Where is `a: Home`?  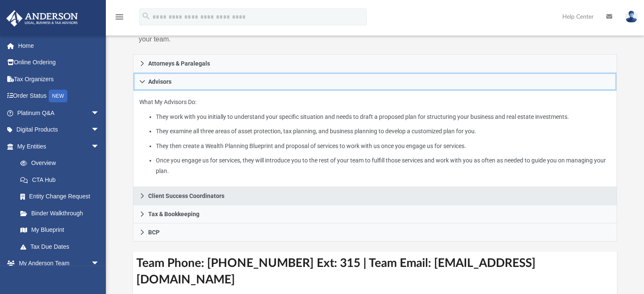 a: Home is located at coordinates (59, 46).